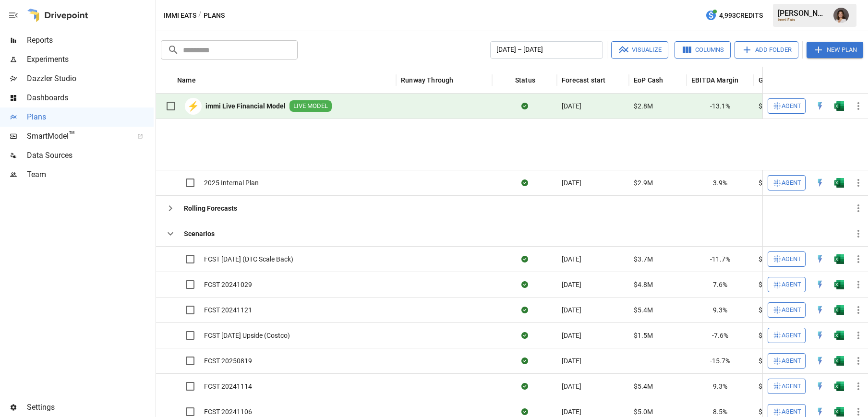 The image size is (868, 417). I want to click on div: Status, so click(526, 80).